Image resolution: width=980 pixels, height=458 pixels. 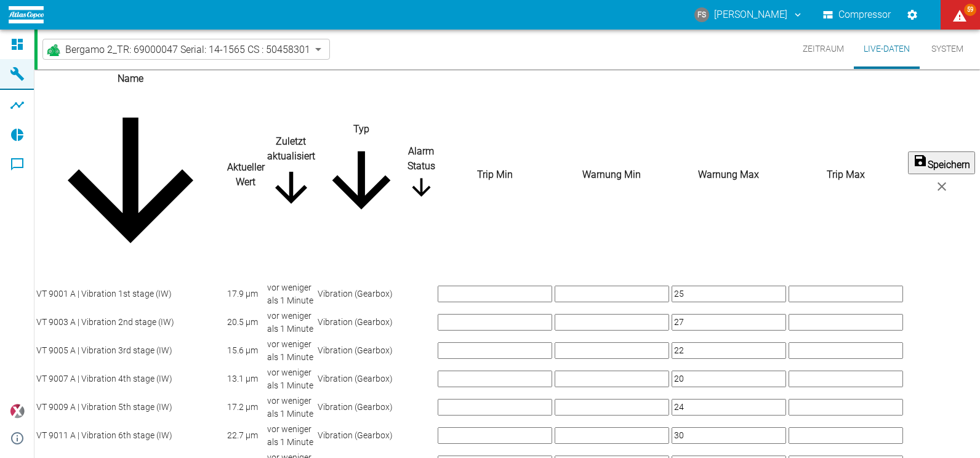 What do you see at coordinates (245, 379) in the screenshot?
I see `div: 13.1 µm` at bounding box center [245, 379].